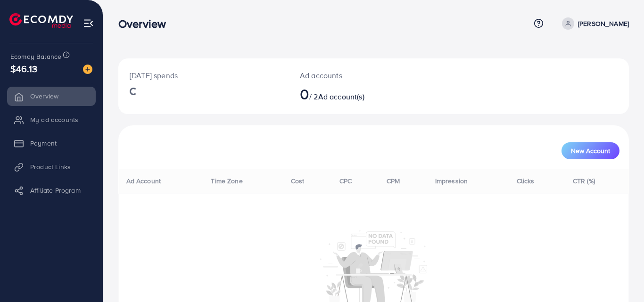 The image size is (644, 302). What do you see at coordinates (88, 23) in the screenshot?
I see `img: menu` at bounding box center [88, 23].